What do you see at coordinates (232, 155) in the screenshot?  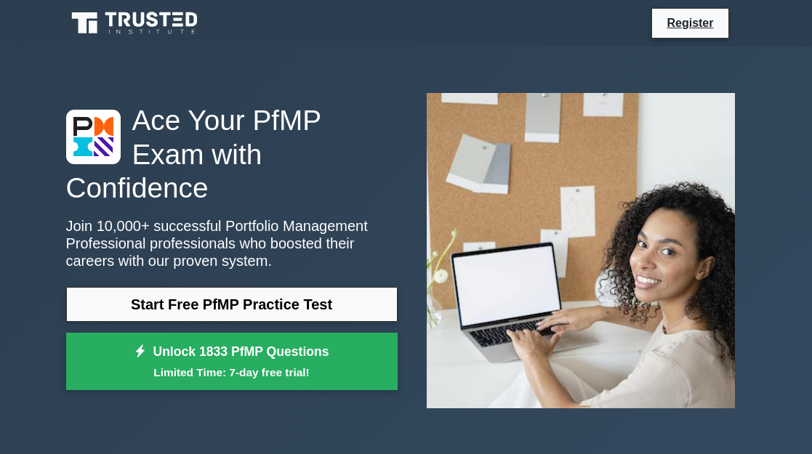 I see `h1: Ace Your PfMP Exam with Confidence` at bounding box center [232, 155].